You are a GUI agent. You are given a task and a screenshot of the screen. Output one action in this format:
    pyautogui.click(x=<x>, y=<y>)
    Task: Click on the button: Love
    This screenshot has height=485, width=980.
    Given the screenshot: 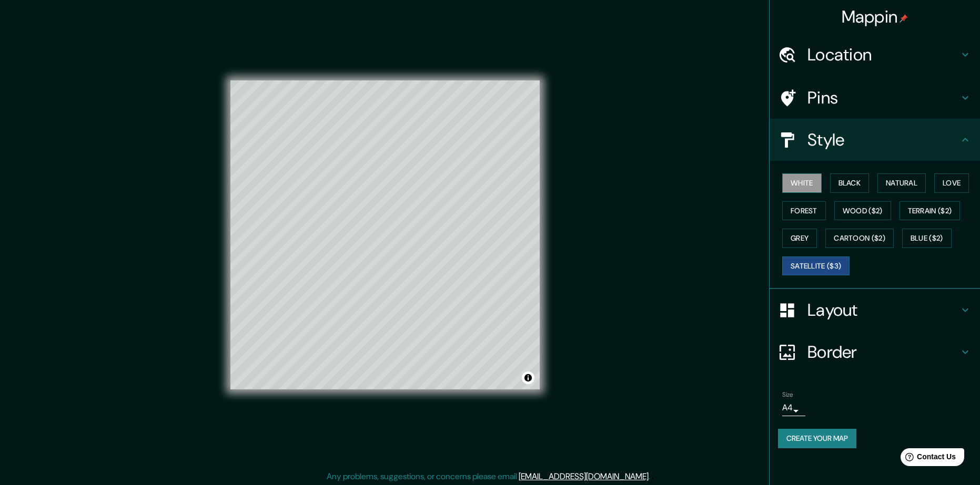 What is the action you would take?
    pyautogui.click(x=952, y=183)
    